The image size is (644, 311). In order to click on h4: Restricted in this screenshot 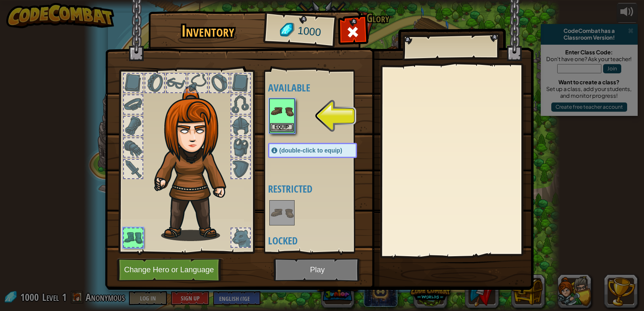, I will do `click(321, 189)`.